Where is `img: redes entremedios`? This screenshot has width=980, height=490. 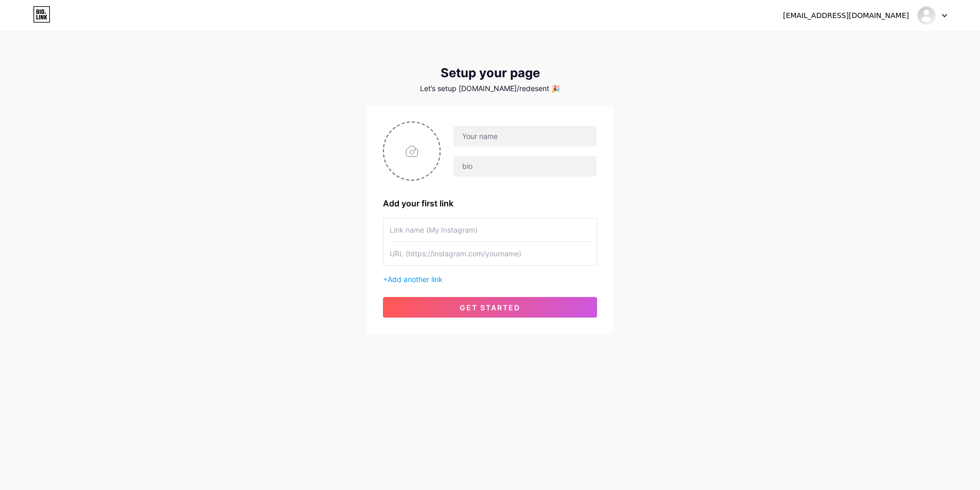 img: redes entremedios is located at coordinates (927, 15).